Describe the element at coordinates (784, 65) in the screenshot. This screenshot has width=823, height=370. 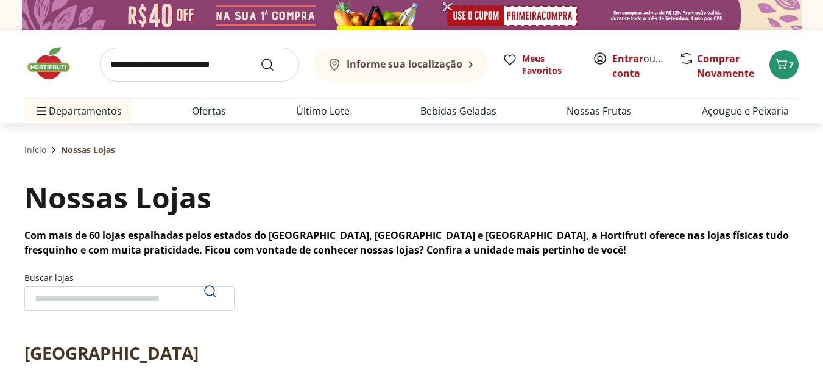
I see `button: Carrinho` at that location.